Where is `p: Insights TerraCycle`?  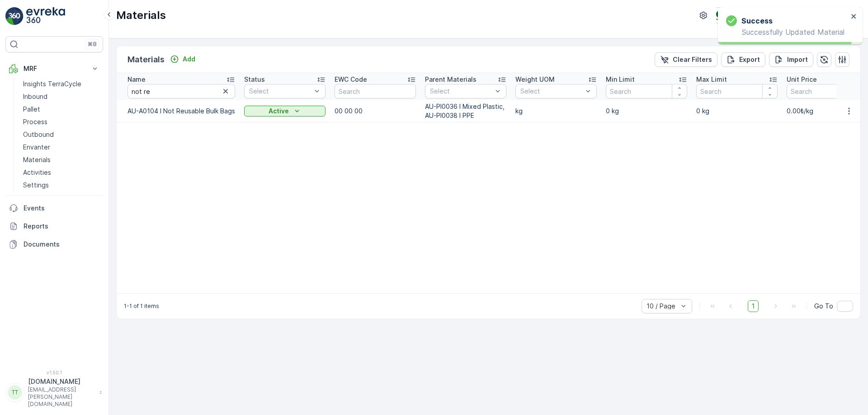 p: Insights TerraCycle is located at coordinates (52, 84).